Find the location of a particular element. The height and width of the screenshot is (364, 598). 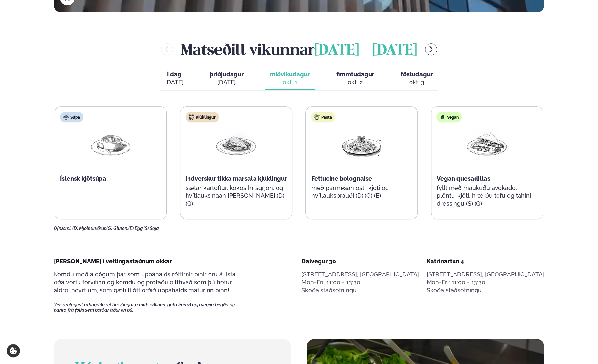

button: fimmtudagur okt. 2 is located at coordinates (356, 79).